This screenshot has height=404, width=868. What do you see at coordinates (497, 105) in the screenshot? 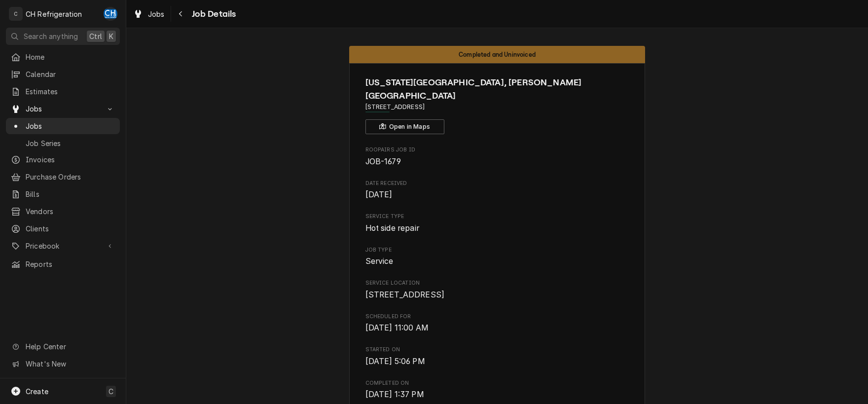
I see `div: Client Information` at bounding box center [497, 105].